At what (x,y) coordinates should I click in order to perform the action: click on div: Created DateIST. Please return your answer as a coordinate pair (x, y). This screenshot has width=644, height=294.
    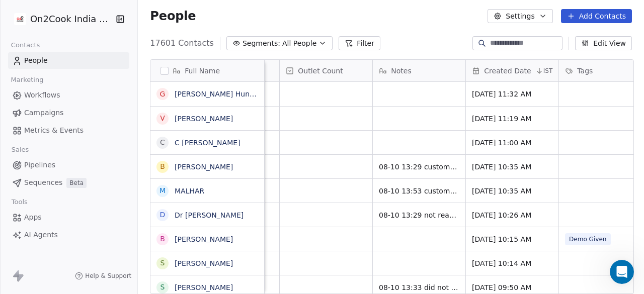
    Looking at the image, I should click on (512, 70).